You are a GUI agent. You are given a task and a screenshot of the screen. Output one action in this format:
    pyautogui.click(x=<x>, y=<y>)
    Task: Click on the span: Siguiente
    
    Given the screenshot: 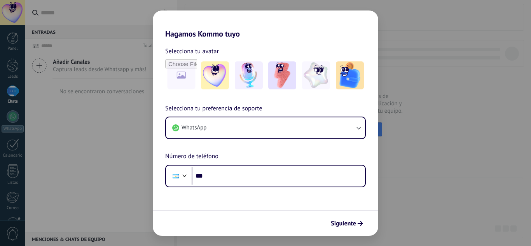 What is the action you would take?
    pyautogui.click(x=343, y=223)
    